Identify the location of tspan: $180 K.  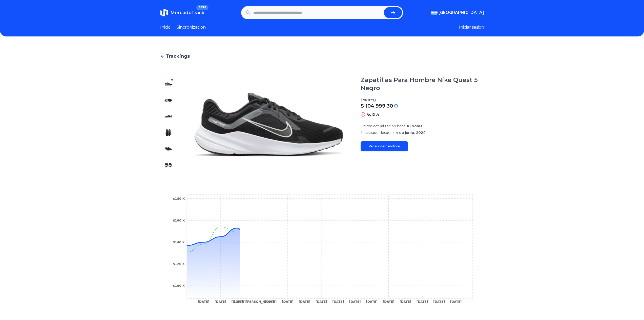
(179, 199).